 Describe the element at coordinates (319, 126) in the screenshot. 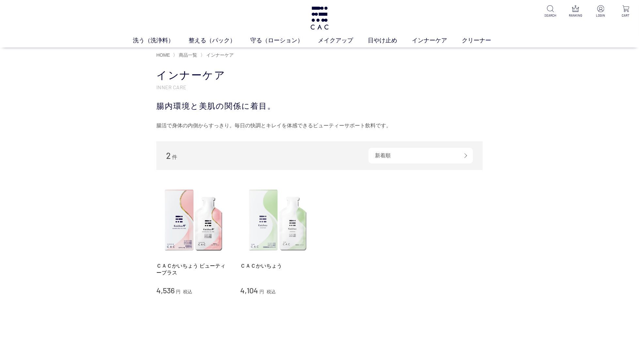

I see `div: 腸活で身体の内側からすっきり。毎日の快調とキレイを体感できるビューティーサポート飲料です。` at that location.